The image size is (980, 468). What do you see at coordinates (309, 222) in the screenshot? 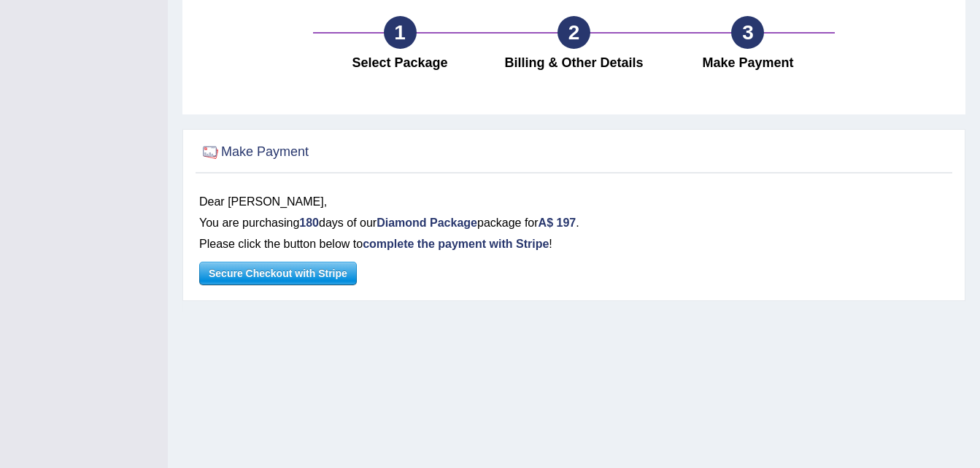
I see `b: 180` at bounding box center [309, 222].